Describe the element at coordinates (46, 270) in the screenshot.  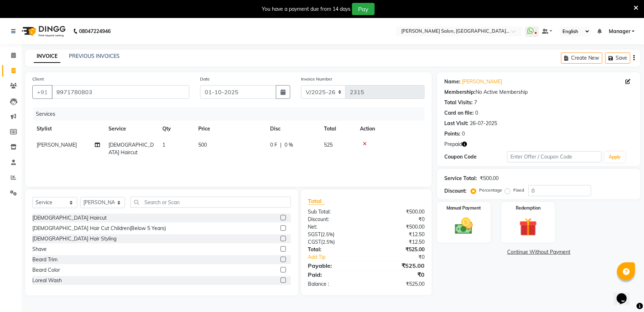
I see `div: Beard Color` at that location.